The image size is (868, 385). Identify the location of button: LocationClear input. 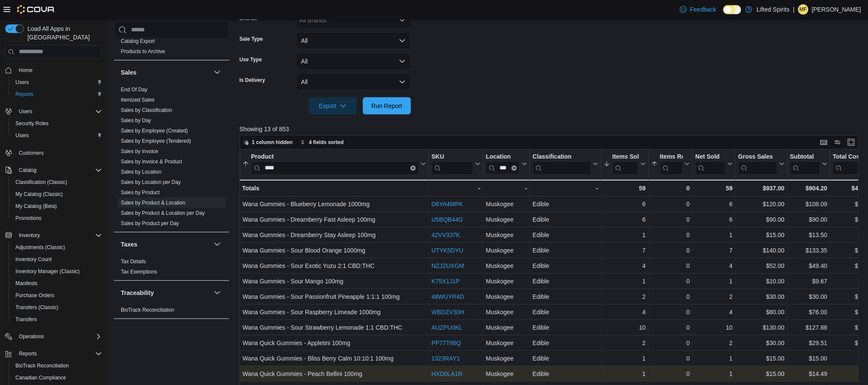
(506, 163).